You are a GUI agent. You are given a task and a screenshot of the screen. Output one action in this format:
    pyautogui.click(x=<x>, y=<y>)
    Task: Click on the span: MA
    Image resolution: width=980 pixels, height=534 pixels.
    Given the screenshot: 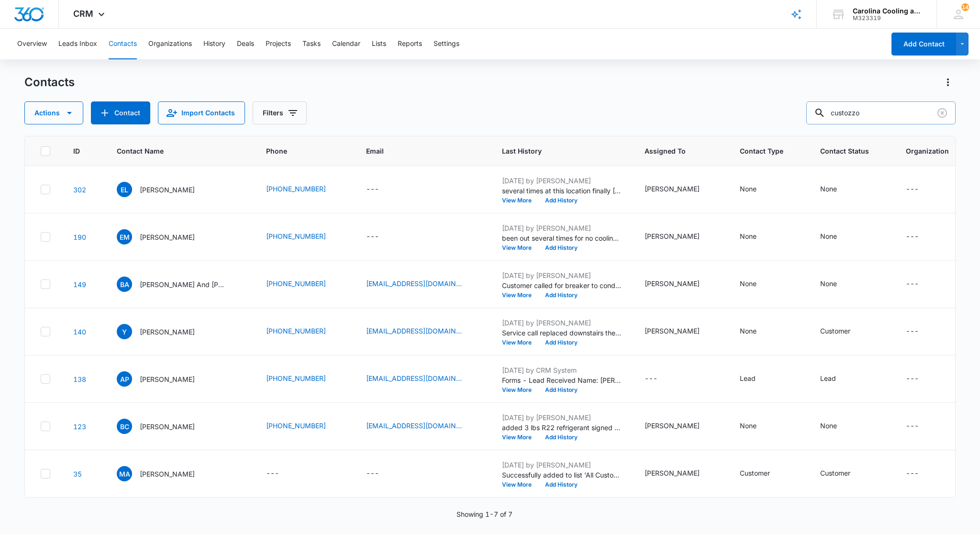 What is the action you would take?
    pyautogui.click(x=124, y=474)
    